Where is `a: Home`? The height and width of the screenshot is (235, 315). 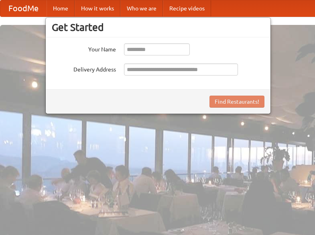 a: Home is located at coordinates (61, 8).